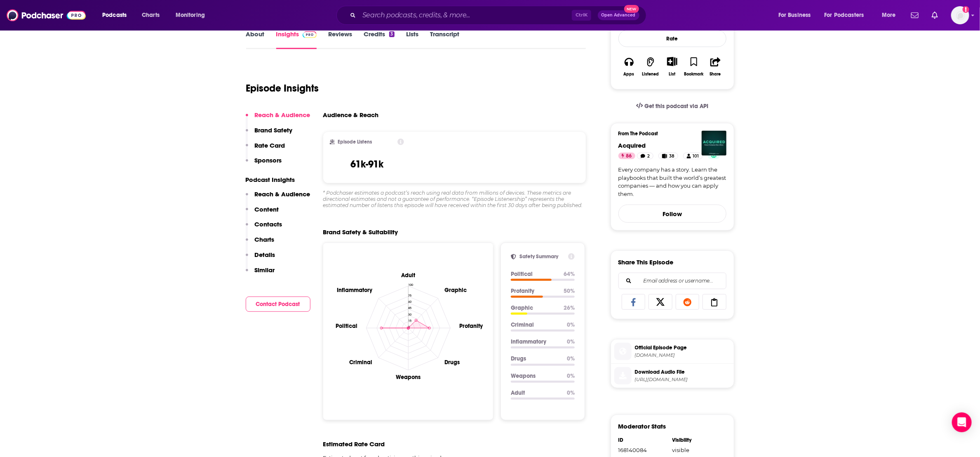 The width and height of the screenshot is (980, 457). I want to click on span: Open Advanced, so click(619, 15).